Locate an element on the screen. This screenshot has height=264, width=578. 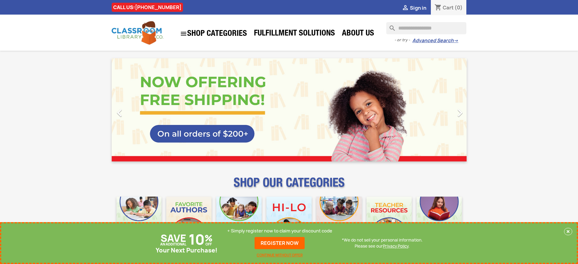
input: Search is located at coordinates (426, 28).